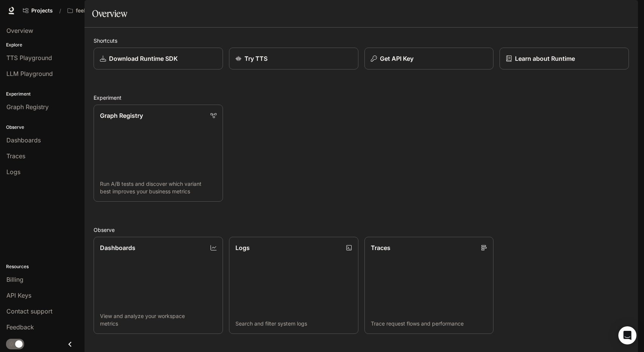  What do you see at coordinates (294, 285) in the screenshot?
I see `a: LogsSearch and filter system logs` at bounding box center [294, 285].